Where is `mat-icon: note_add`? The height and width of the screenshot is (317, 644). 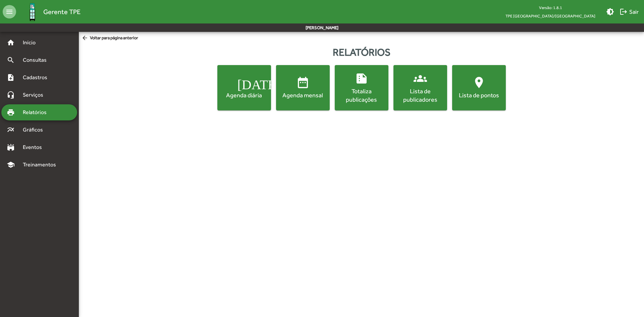
mat-icon: note_add is located at coordinates (11, 78).